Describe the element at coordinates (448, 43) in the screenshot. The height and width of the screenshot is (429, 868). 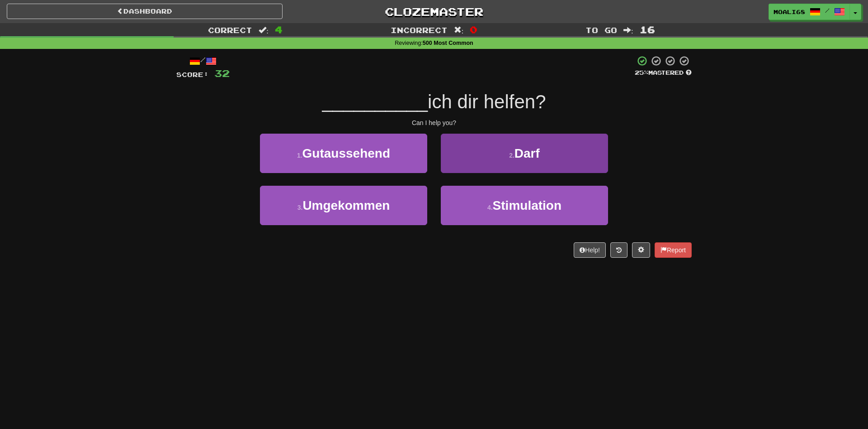
I see `strong: 500 Most Common` at that location.